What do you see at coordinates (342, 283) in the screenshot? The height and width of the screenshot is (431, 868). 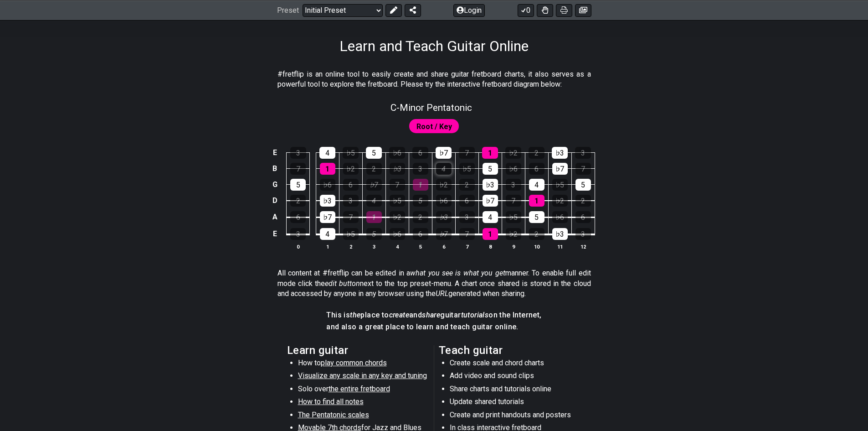 I see `em: edit button` at bounding box center [342, 283].